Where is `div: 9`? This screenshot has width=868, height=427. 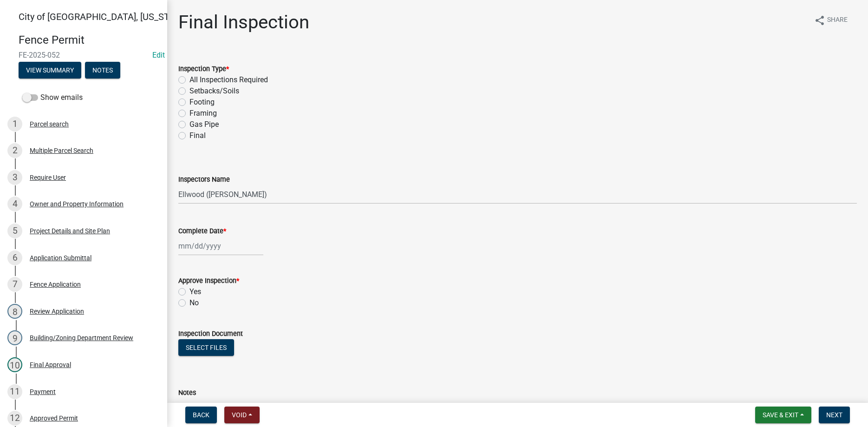
div: 9 is located at coordinates (15, 338).